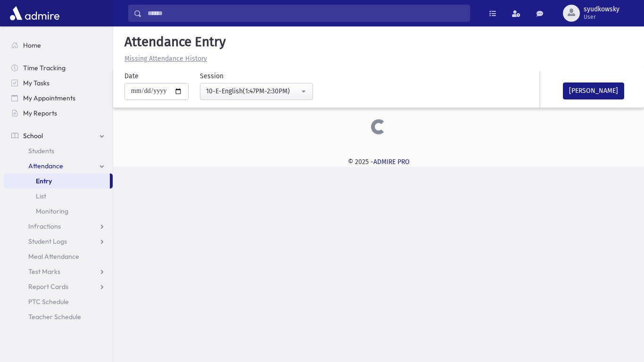  Describe the element at coordinates (54, 317) in the screenshot. I see `span: Teacher Schedule` at that location.